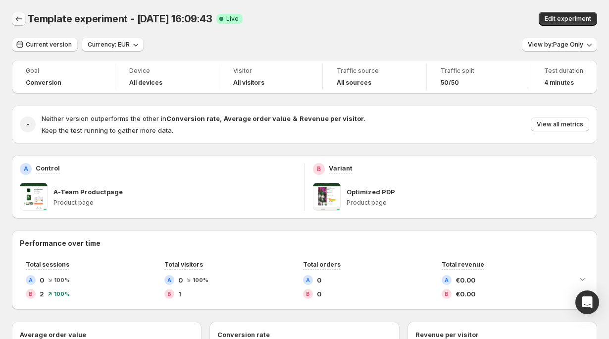 The height and width of the screenshot is (339, 609). I want to click on span: Total revenue, so click(463, 264).